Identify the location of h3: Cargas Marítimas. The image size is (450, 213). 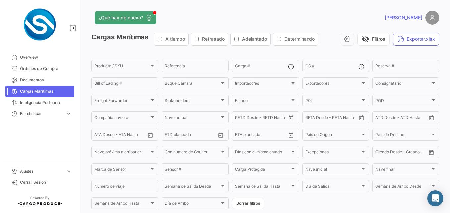
(206, 39).